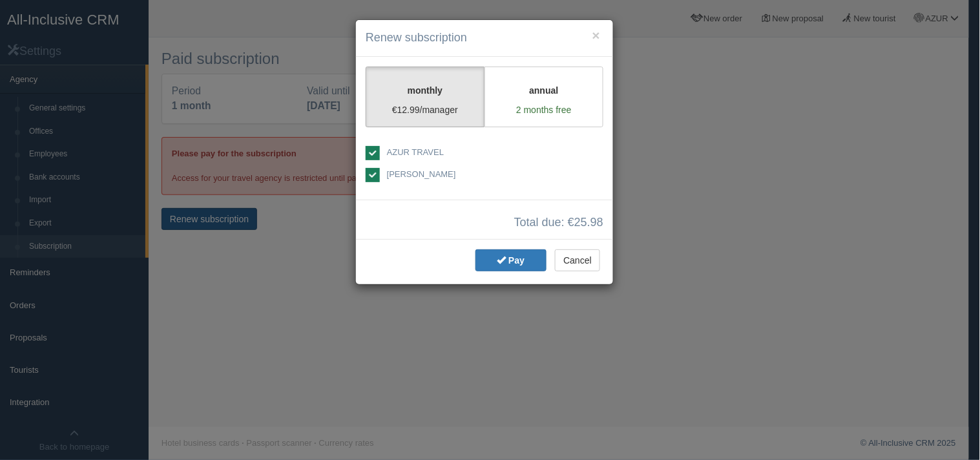  I want to click on span: 25.98, so click(589, 222).